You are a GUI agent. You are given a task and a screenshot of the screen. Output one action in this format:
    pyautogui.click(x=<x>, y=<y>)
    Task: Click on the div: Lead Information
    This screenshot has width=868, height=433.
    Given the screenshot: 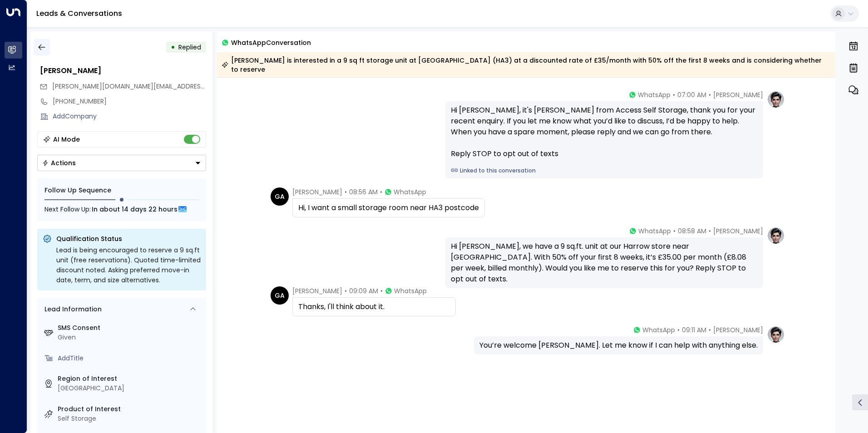 What is the action you would take?
    pyautogui.click(x=71, y=309)
    